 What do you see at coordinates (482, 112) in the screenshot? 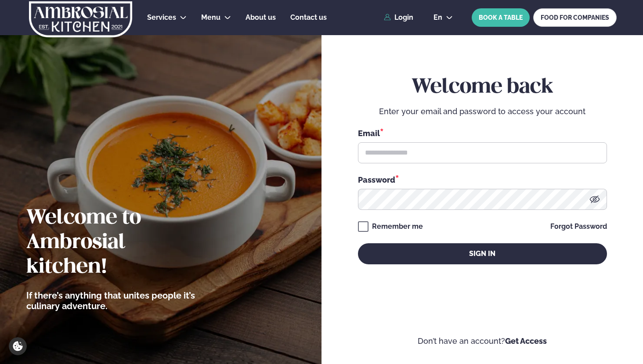
I see `p: Enter your email and password to access your account` at bounding box center [482, 112].